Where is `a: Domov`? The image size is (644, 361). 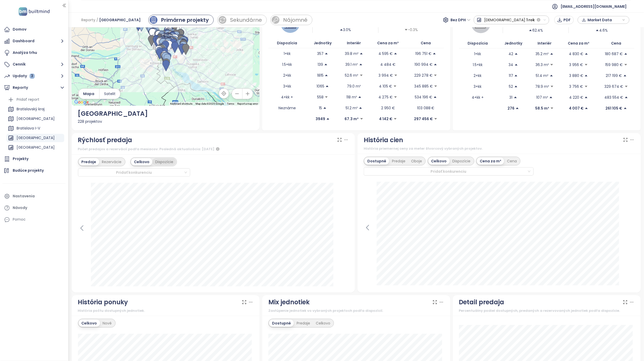 a: Domov is located at coordinates (34, 30).